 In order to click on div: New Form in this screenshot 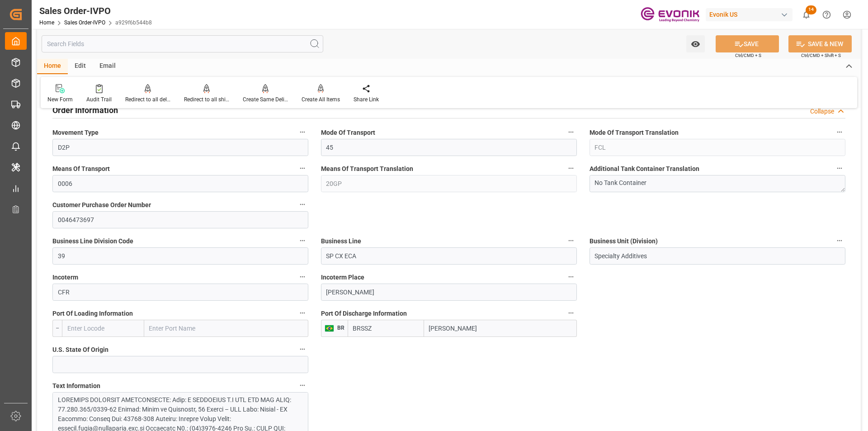, I will do `click(60, 100)`.